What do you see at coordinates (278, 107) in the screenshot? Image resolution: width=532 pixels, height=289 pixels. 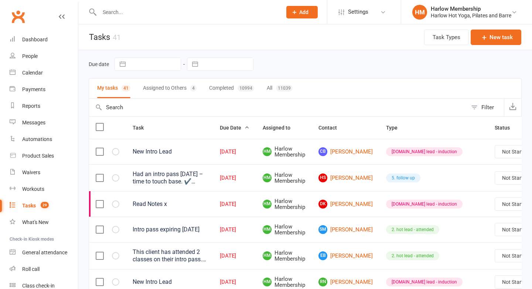 I see `input: Search` at bounding box center [278, 107].